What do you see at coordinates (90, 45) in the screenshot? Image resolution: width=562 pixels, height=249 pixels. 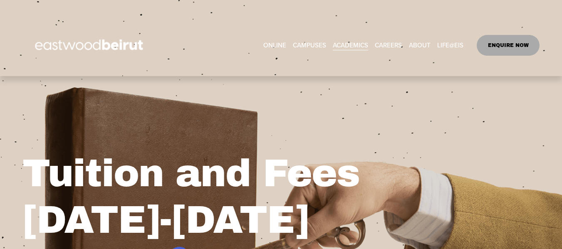 I see `img: EastwoodIS Global Site` at bounding box center [90, 45].